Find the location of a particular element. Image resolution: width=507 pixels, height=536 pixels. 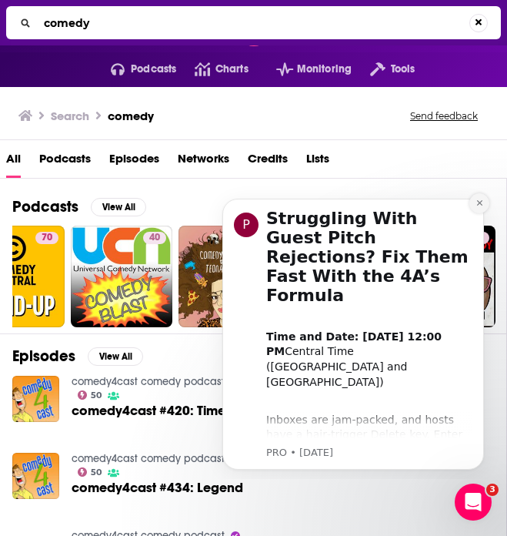

div: Message content is located at coordinates (170, 139).